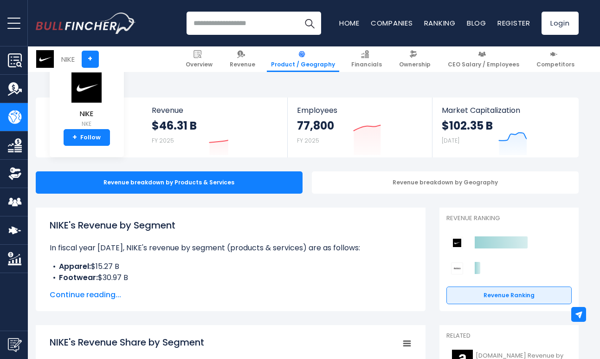 Image resolution: width=600 pixels, height=359 pixels. What do you see at coordinates (87, 114) in the screenshot?
I see `span: NIKE` at bounding box center [87, 114].